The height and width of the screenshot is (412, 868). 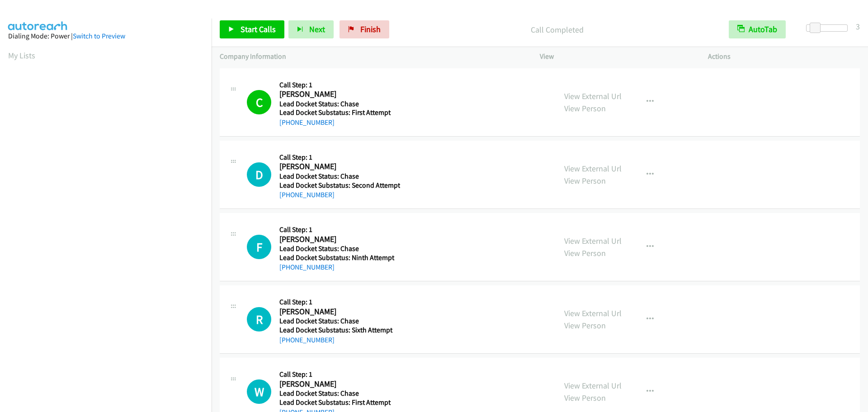 What do you see at coordinates (259, 247) in the screenshot?
I see `h1: F` at bounding box center [259, 247].